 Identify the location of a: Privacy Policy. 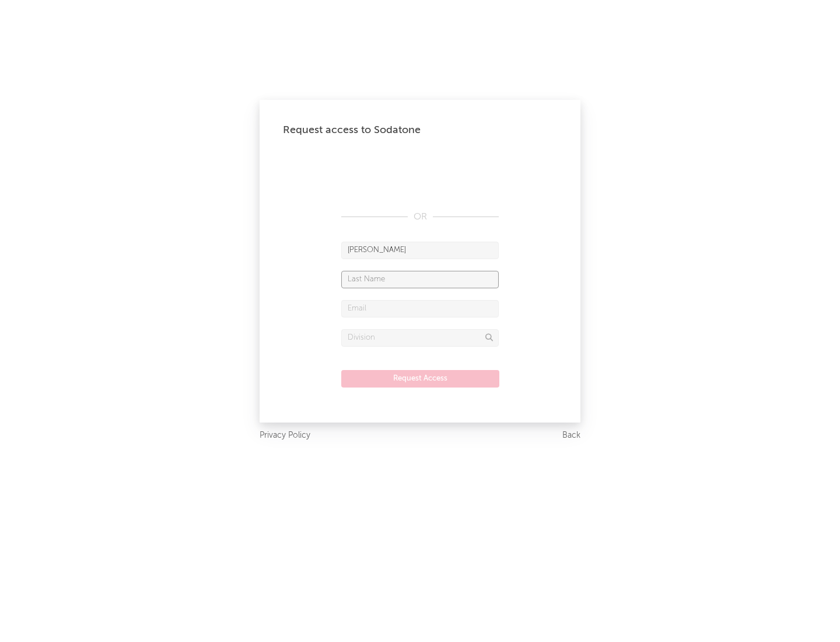
(284, 436).